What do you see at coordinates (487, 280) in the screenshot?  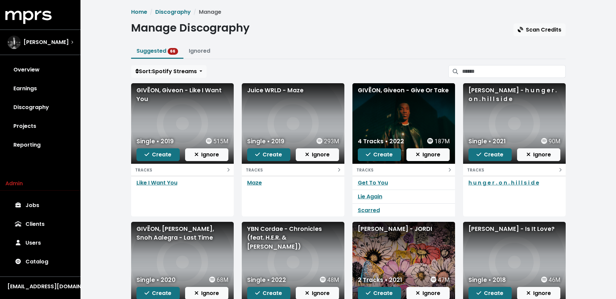 I see `div: Single • 2018` at bounding box center [487, 280].